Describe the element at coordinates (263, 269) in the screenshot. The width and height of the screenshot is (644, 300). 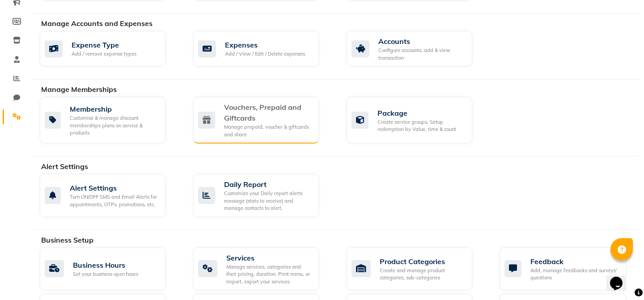
I see `a: ServicesManage services, categories and their pricing, duration. Print menu, or import, export yo...` at that location.